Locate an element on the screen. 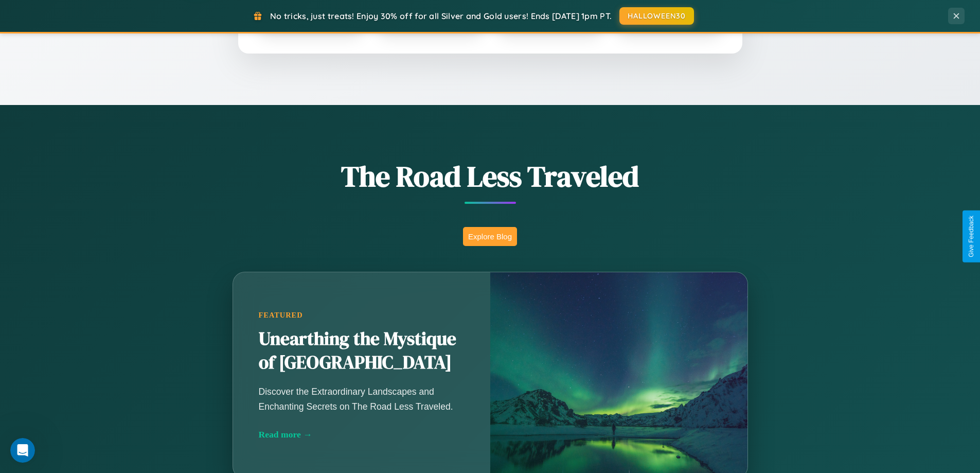 The height and width of the screenshot is (473, 980). div: Featured is located at coordinates (361, 315).